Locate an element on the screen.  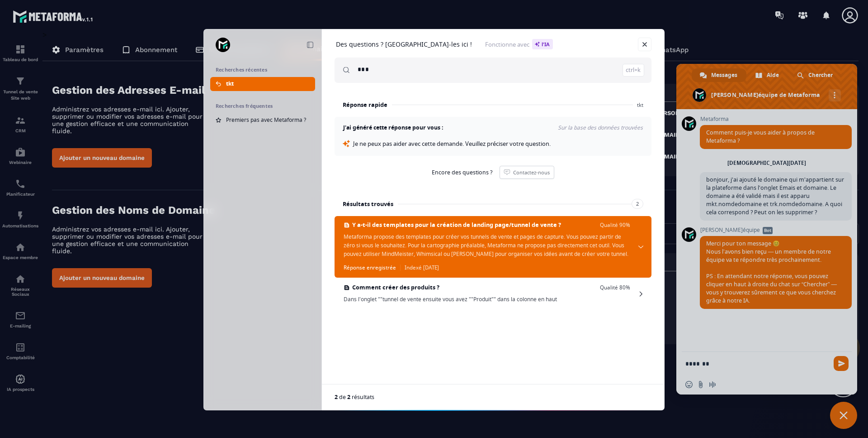
h2: Recherches récentes is located at coordinates (263, 70).